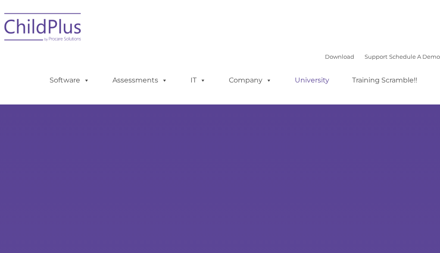 Image resolution: width=440 pixels, height=253 pixels. I want to click on a: Assessments, so click(140, 80).